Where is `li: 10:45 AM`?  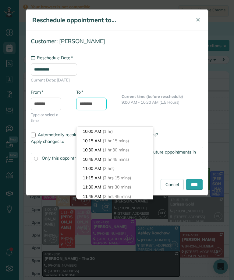
li: 10:45 AM is located at coordinates (114, 160).